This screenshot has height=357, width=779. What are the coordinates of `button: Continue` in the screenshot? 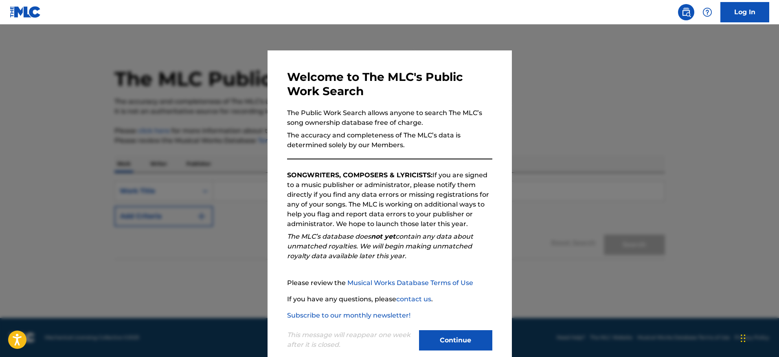 It's located at (456, 341).